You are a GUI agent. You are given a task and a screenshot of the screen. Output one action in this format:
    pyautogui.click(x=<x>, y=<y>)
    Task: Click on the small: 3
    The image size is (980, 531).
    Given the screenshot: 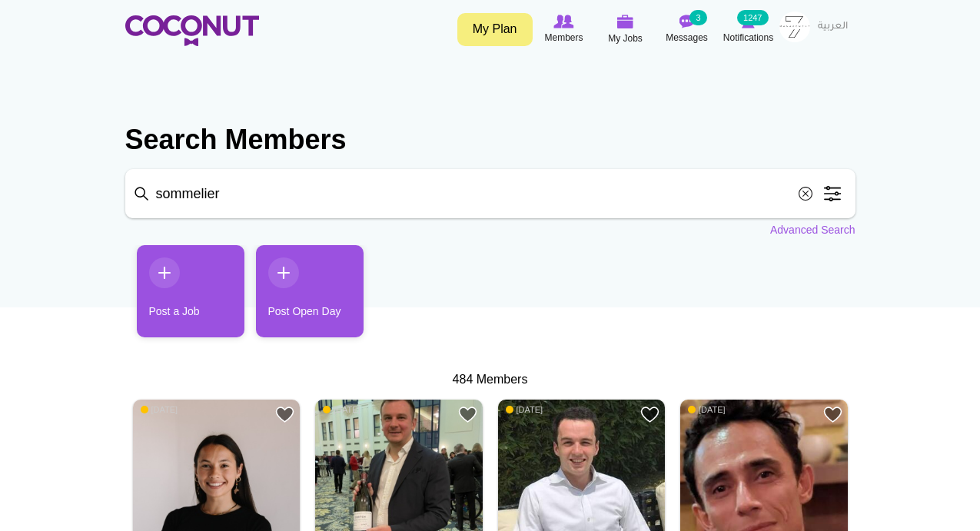 What is the action you would take?
    pyautogui.click(x=698, y=17)
    